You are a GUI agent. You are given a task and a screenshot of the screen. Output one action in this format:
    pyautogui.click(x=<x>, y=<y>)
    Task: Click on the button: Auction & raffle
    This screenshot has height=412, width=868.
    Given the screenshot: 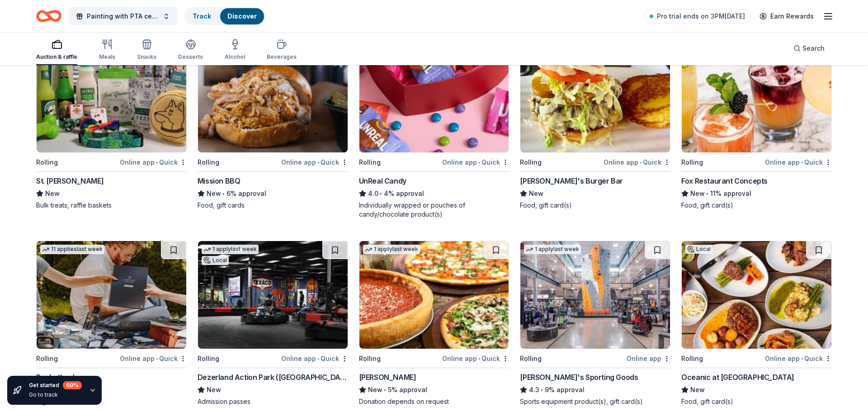 What is the action you would take?
    pyautogui.click(x=57, y=50)
    